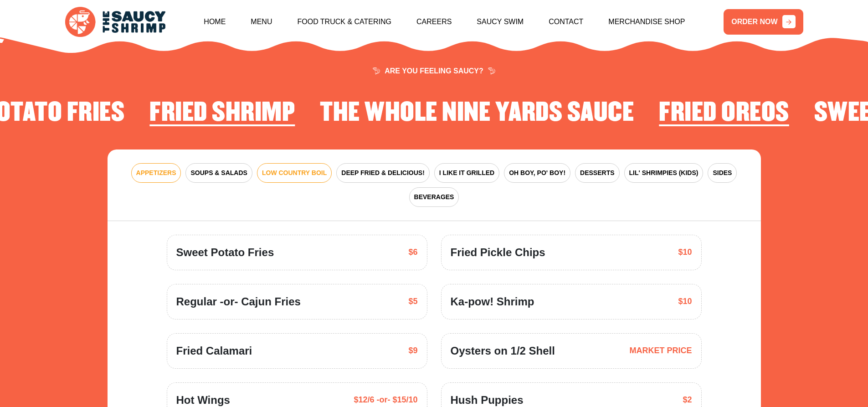 This screenshot has height=407, width=868. Describe the element at coordinates (597, 172) in the screenshot. I see `button: DESSERTS` at that location.